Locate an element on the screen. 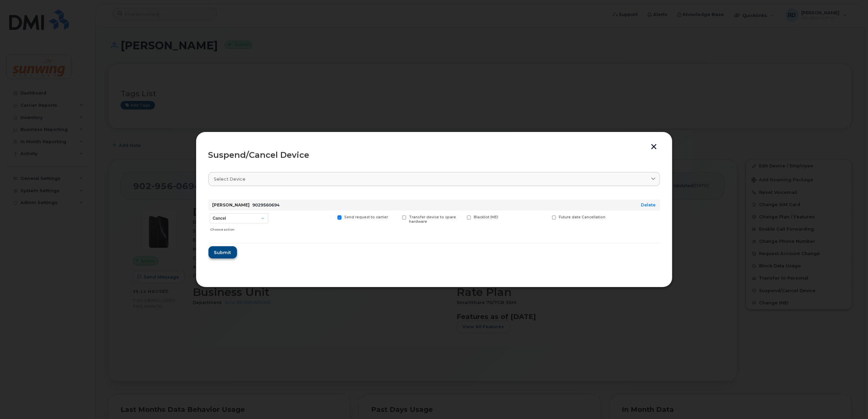 The height and width of the screenshot is (419, 868). span: 9029560694 is located at coordinates (266, 205).